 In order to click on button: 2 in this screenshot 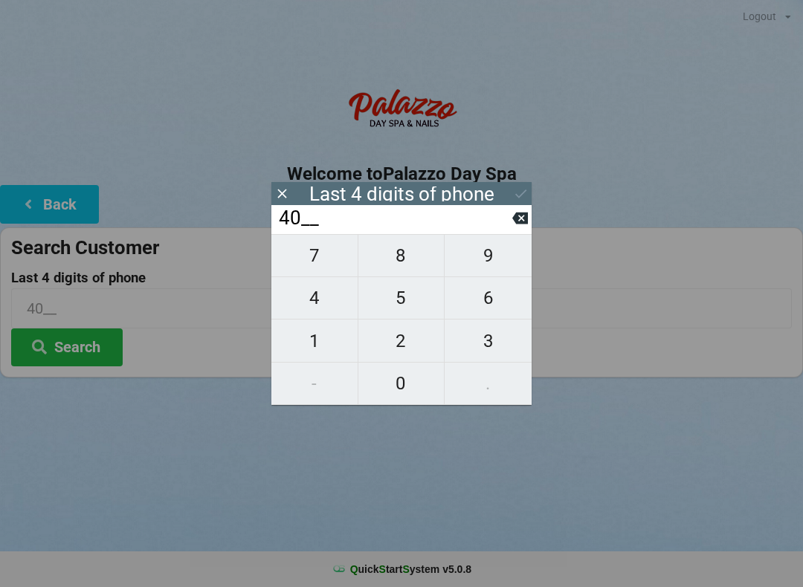, I will do `click(402, 341)`.